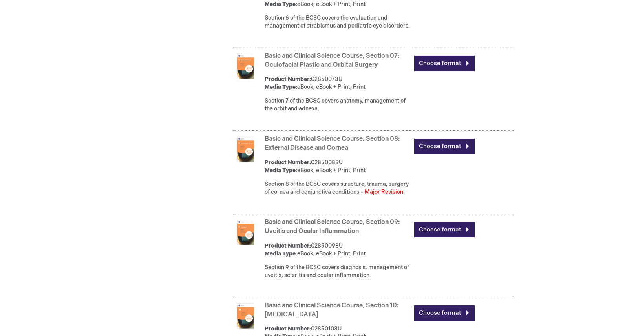 The width and height of the screenshot is (636, 336). Describe the element at coordinates (337, 188) in the screenshot. I see `div: Section 8 of the BCSC covers structure, trauma, surgery of cornea and conjunctiva conditions – .` at that location.